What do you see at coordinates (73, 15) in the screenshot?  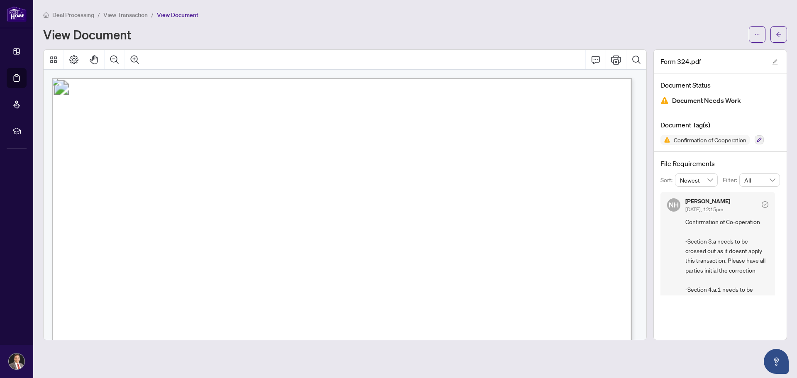 I see `span: Deal Processing` at bounding box center [73, 15].